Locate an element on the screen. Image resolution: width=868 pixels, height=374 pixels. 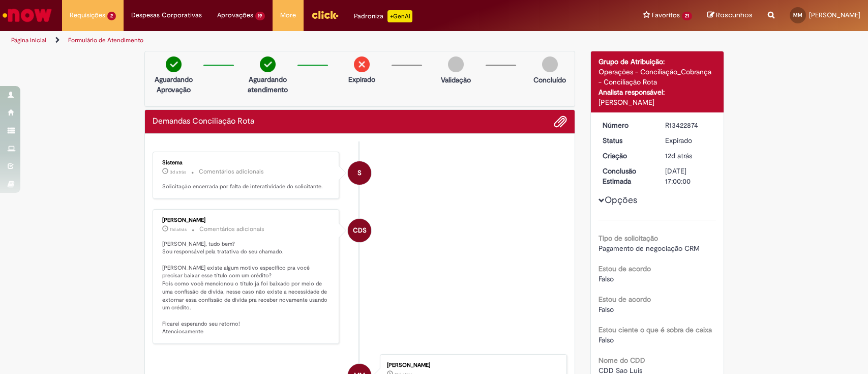
img: ServiceNow is located at coordinates (27, 15).